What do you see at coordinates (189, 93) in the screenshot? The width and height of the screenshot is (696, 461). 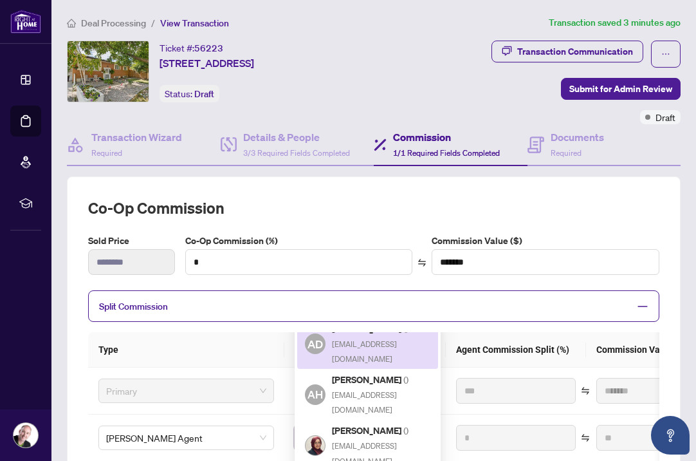 I see `div: Status:` at bounding box center [189, 93].